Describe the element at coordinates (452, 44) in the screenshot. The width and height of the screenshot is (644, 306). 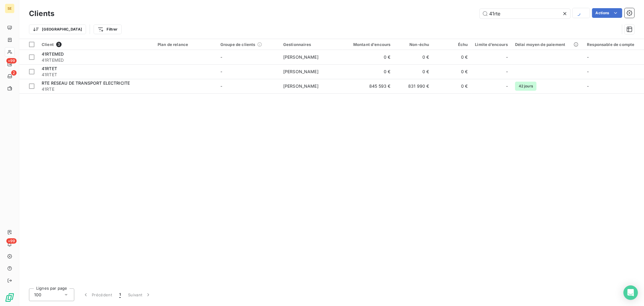
I see `div: Échu` at that location.